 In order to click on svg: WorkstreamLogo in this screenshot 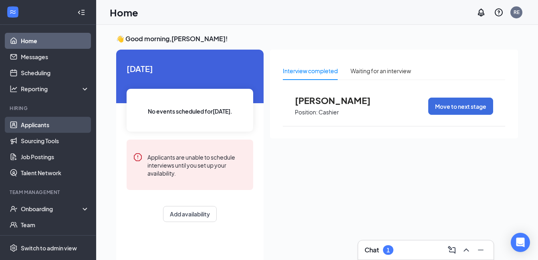, I will do `click(13, 12)`.